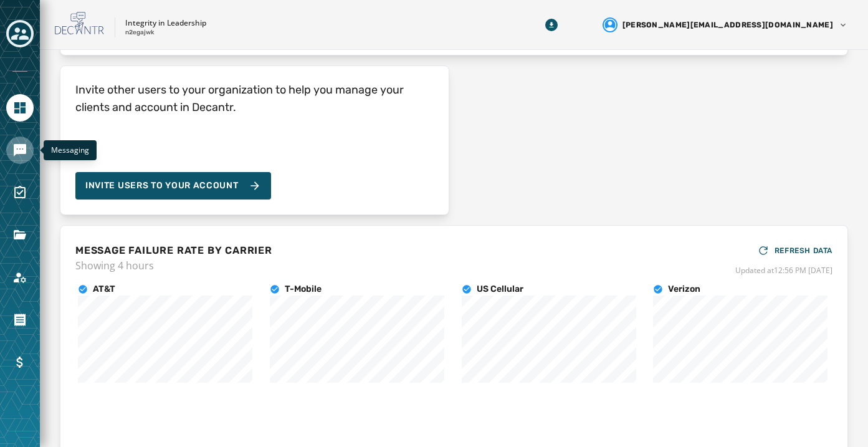  Describe the element at coordinates (20, 150) in the screenshot. I see `a: Navigate to Messaging` at that location.